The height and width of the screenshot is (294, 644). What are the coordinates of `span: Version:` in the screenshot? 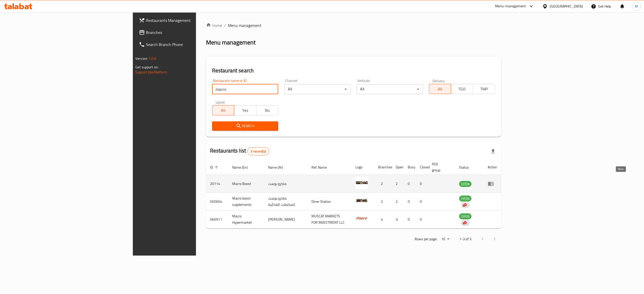 It's located at (141, 58).